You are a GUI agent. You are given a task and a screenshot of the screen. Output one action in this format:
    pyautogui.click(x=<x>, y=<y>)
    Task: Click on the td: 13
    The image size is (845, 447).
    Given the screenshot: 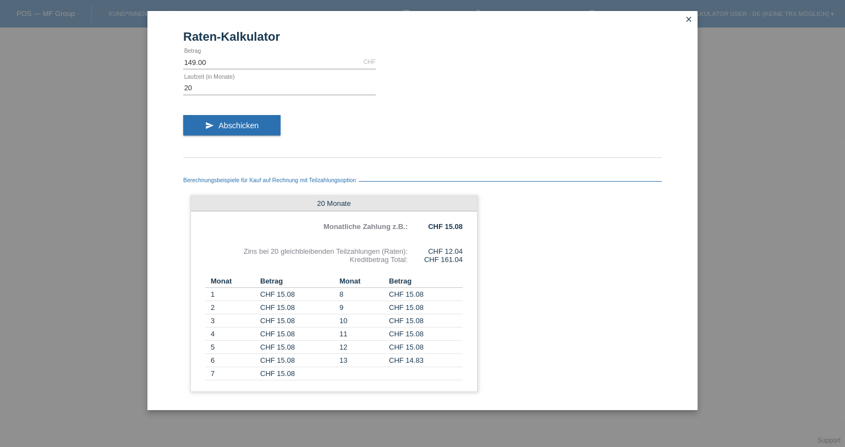 What is the action you would take?
    pyautogui.click(x=362, y=360)
    